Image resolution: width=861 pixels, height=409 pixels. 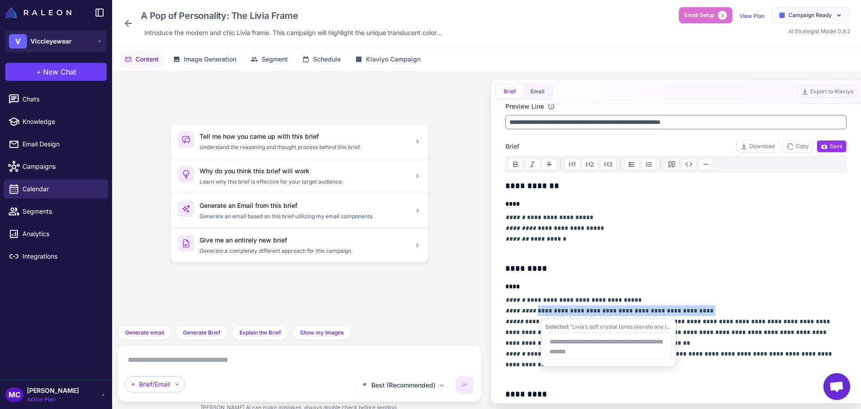 I want to click on span: Segments, so click(x=62, y=211).